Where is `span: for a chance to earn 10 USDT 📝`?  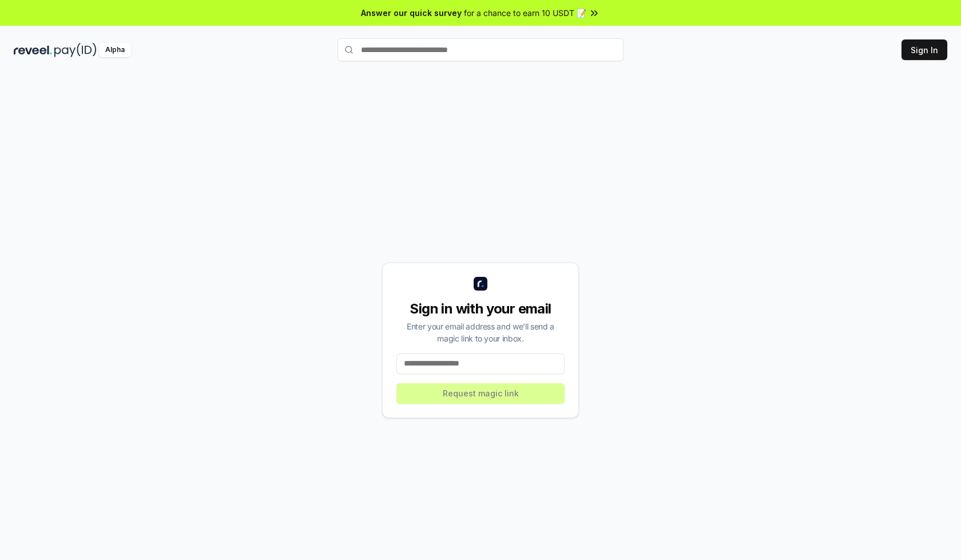 span: for a chance to earn 10 USDT 📝 is located at coordinates (526, 12).